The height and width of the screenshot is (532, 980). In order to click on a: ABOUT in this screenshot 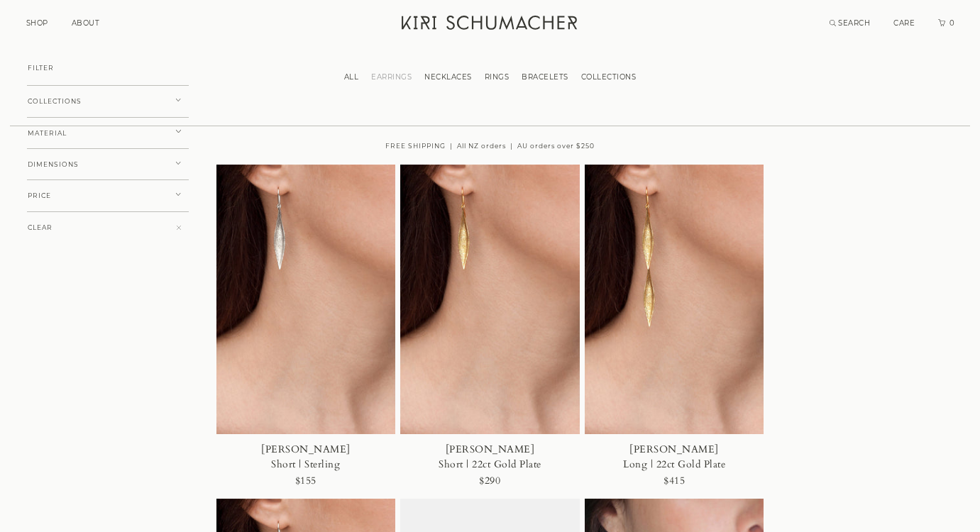, I will do `click(86, 23)`.